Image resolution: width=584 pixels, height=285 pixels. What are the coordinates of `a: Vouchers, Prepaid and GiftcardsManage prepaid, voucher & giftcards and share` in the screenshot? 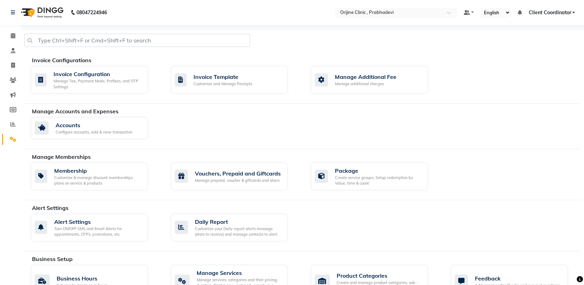 It's located at (235, 176).